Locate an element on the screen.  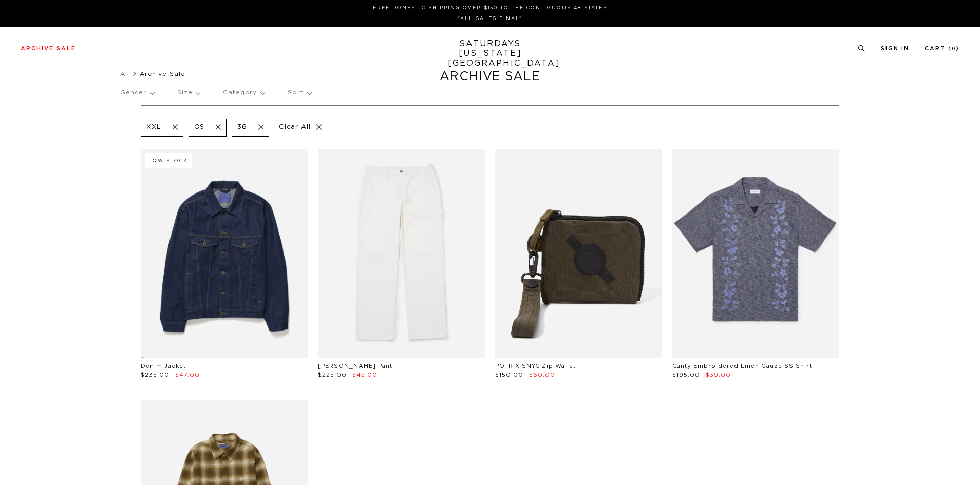
span: Archive Sale is located at coordinates (162, 74).